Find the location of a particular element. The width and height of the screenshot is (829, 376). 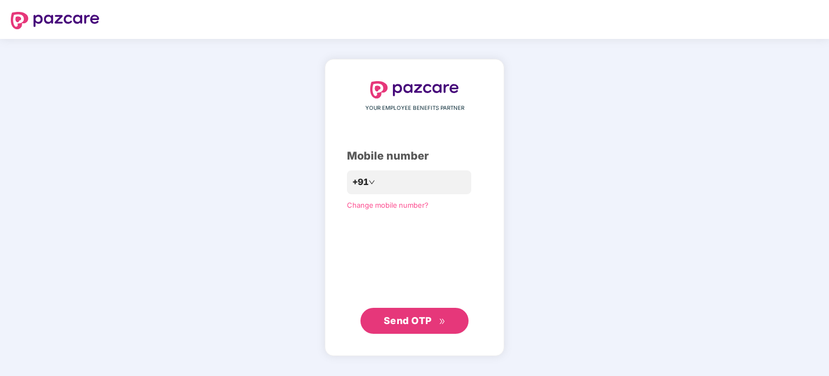

span: +91 is located at coordinates (361, 182).